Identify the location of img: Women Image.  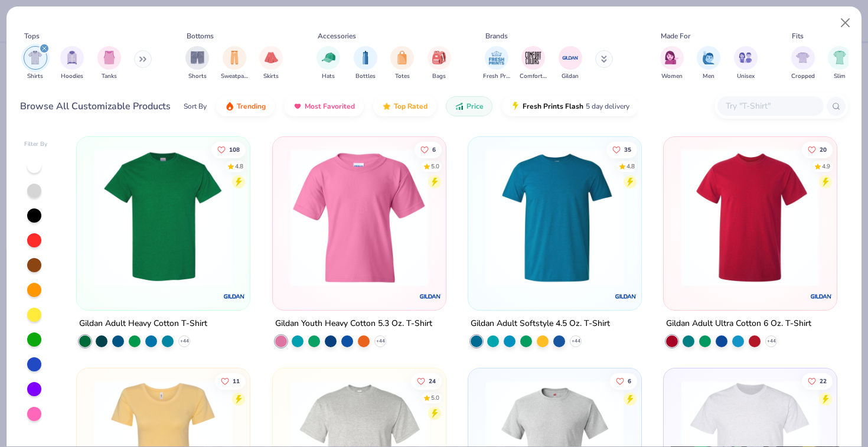
(672, 58).